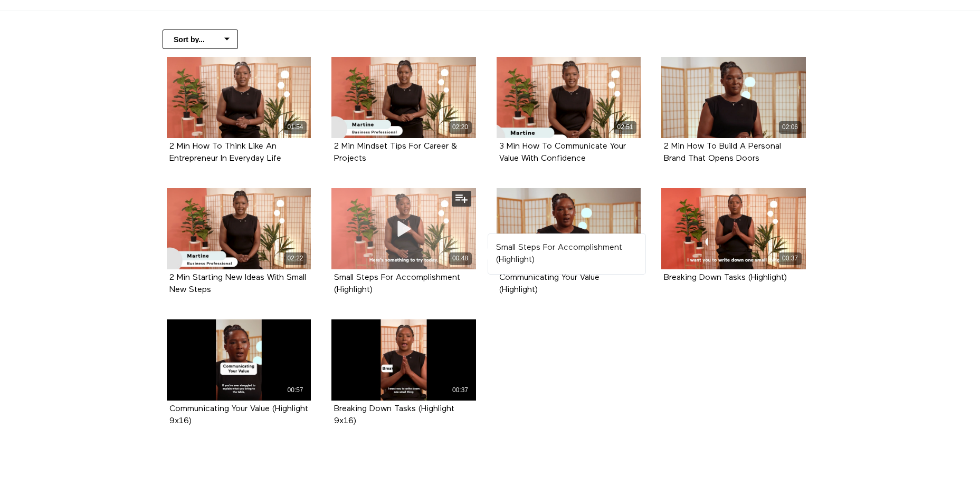 This screenshot has height=487, width=980. Describe the element at coordinates (568, 98) in the screenshot. I see `a: 3 Min How To Communicate Your Value With Confidence 02:51` at that location.